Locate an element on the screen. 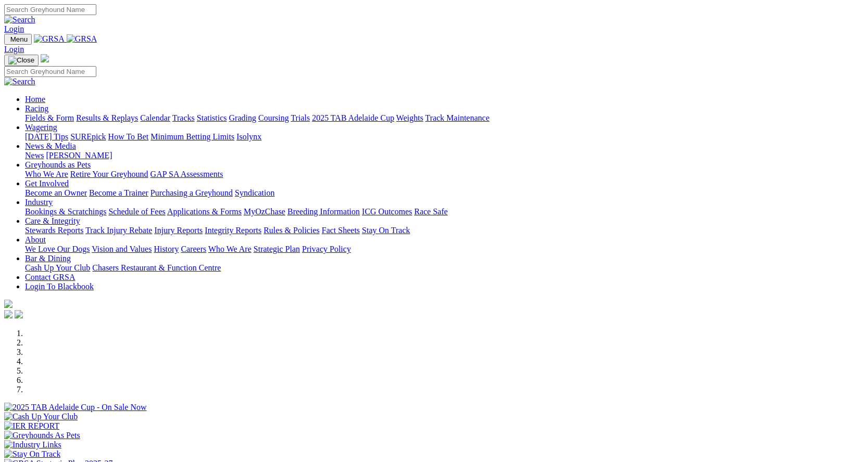  a: Tracks is located at coordinates (183, 117).